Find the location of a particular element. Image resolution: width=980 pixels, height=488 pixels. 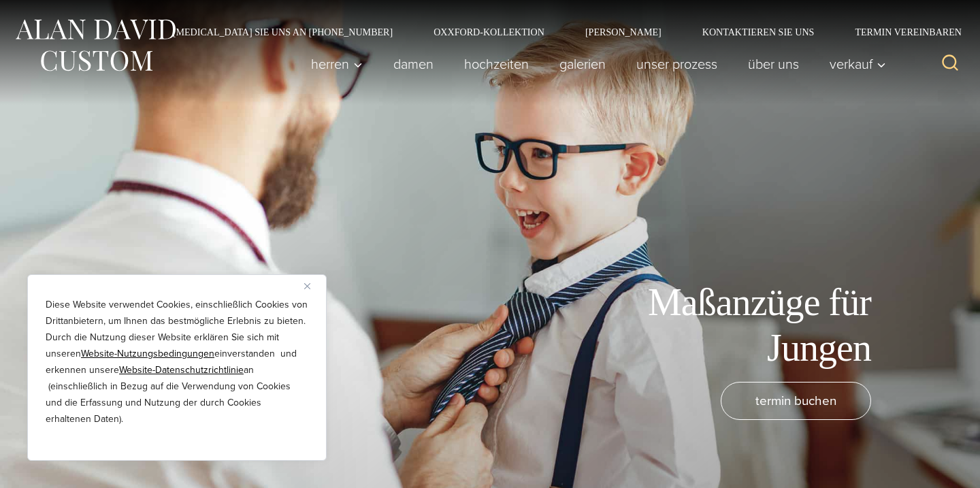

a: Über uns is located at coordinates (774, 64).